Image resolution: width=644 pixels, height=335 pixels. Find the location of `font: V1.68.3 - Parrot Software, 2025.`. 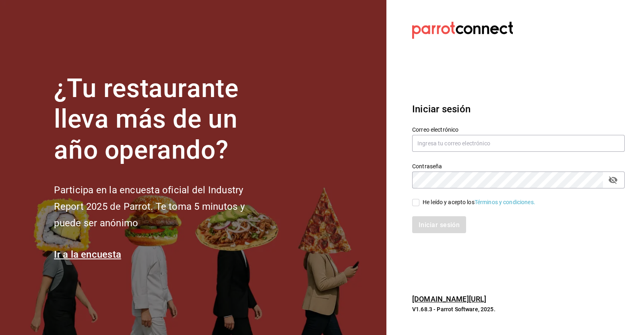

font: V1.68.3 - Parrot Software, 2025. is located at coordinates (453, 309).